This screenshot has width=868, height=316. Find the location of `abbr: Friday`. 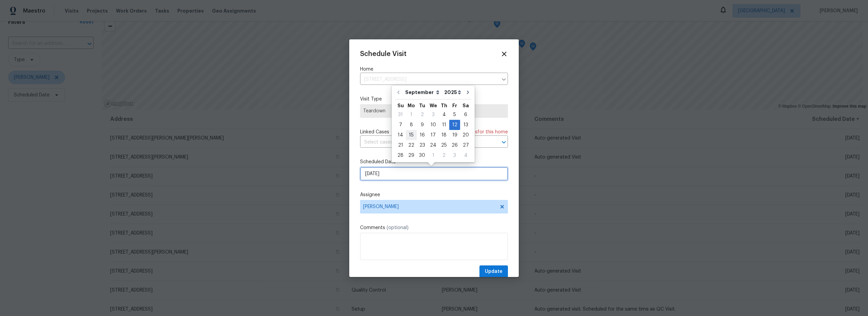

abbr: Friday is located at coordinates (455, 106).